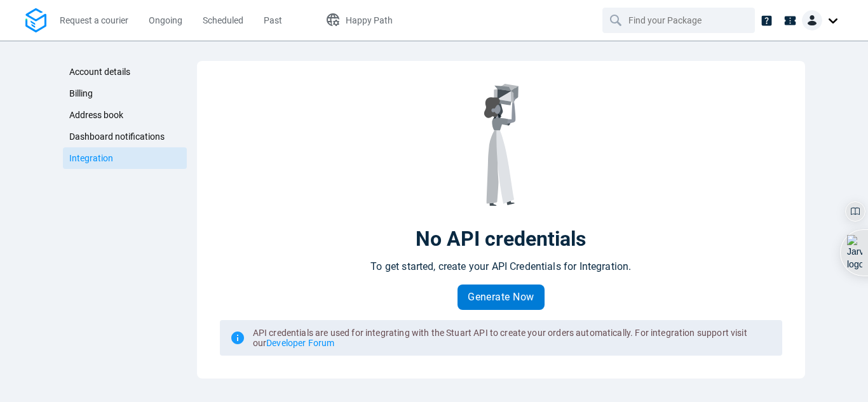 This screenshot has height=402, width=868. What do you see at coordinates (223, 21) in the screenshot?
I see `span: Scheduled` at bounding box center [223, 21].